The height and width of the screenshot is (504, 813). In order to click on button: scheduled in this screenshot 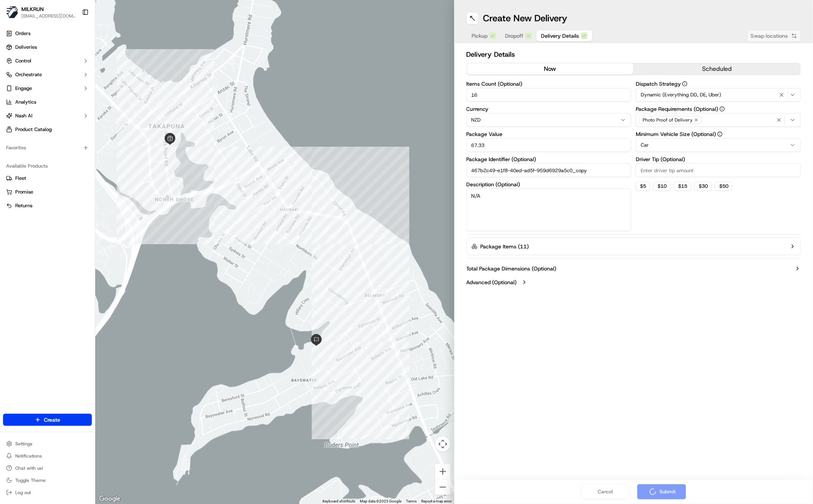, I will do `click(717, 69)`.